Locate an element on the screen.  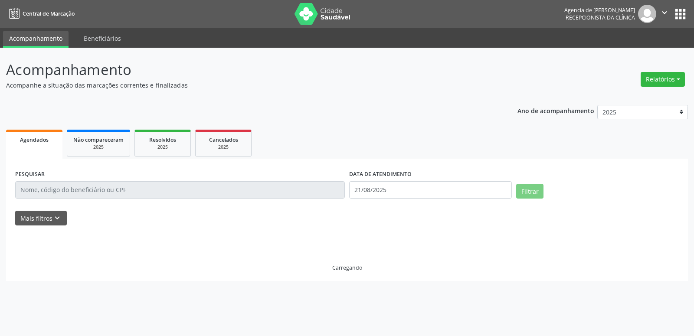
span: Cancelados is located at coordinates (223, 140).